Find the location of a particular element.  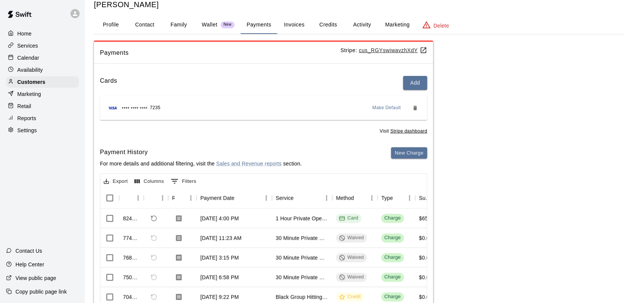

button: Show filters is located at coordinates (184, 181).